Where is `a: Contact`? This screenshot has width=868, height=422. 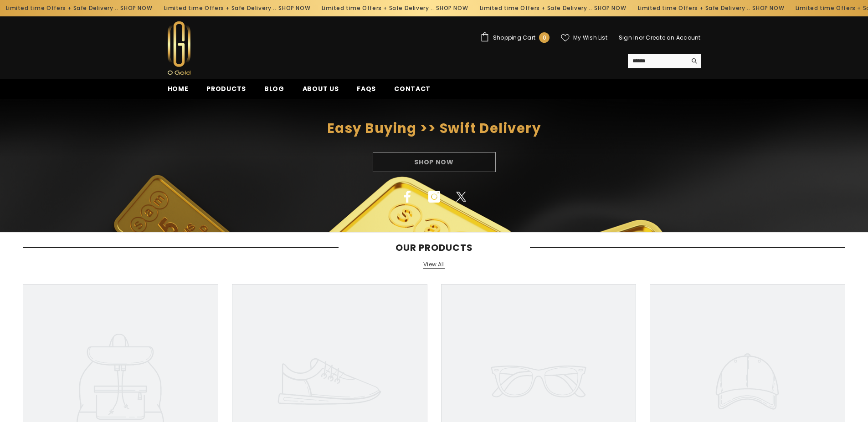
a: Contact is located at coordinates (412, 91).